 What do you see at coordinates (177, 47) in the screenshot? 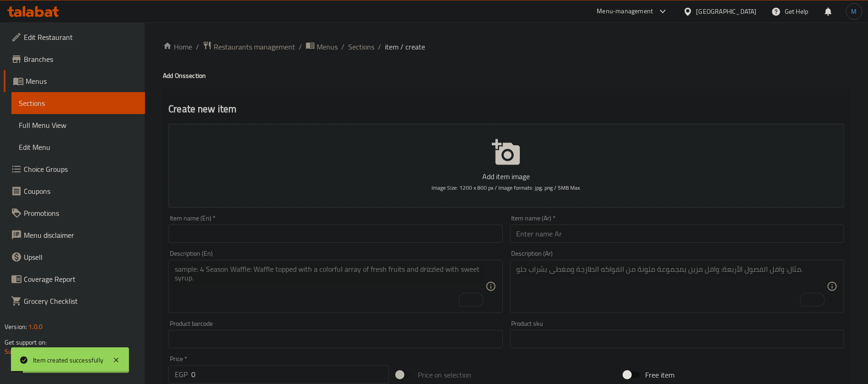
I see `a: Home` at bounding box center [177, 47].